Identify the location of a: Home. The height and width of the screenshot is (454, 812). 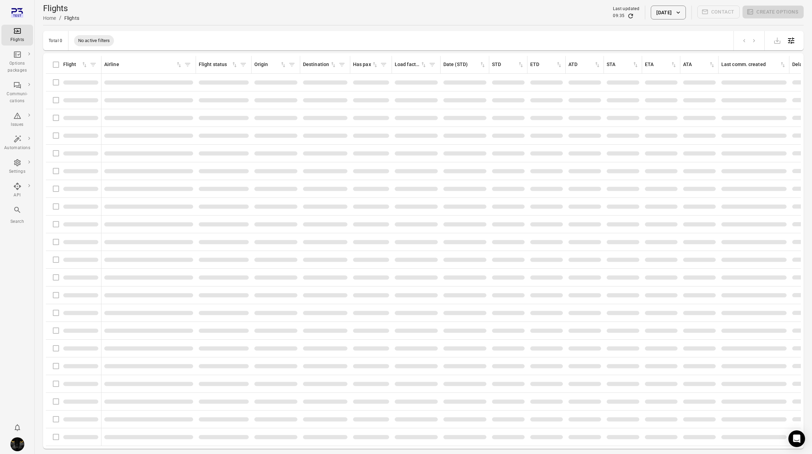
(50, 18).